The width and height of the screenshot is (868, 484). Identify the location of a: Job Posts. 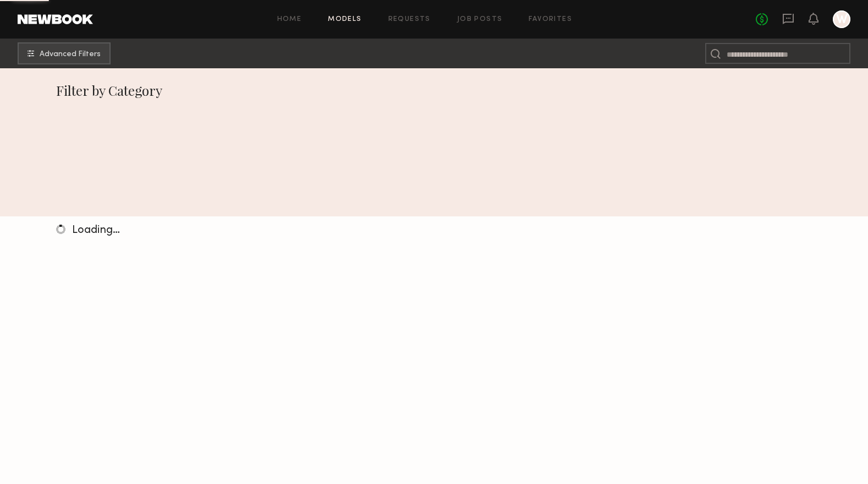
(480, 19).